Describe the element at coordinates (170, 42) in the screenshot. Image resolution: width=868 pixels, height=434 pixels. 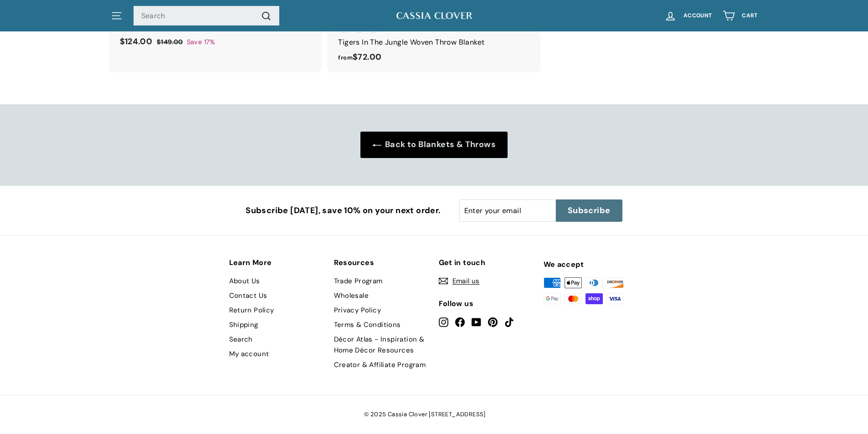
I see `span: $149.00` at that location.